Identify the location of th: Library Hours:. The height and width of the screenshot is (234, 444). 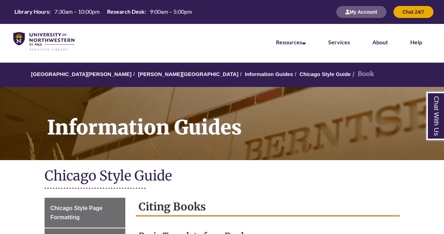
(32, 12).